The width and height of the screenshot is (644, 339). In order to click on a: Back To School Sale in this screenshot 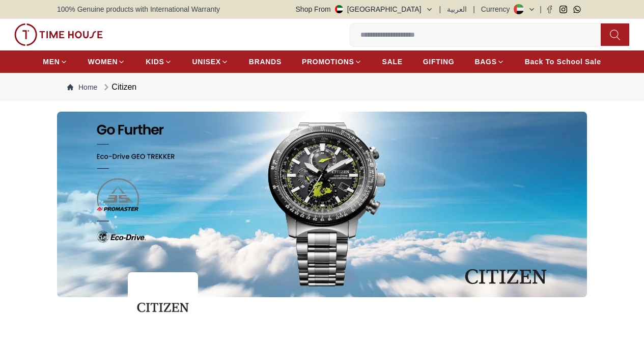, I will do `click(563, 61)`.